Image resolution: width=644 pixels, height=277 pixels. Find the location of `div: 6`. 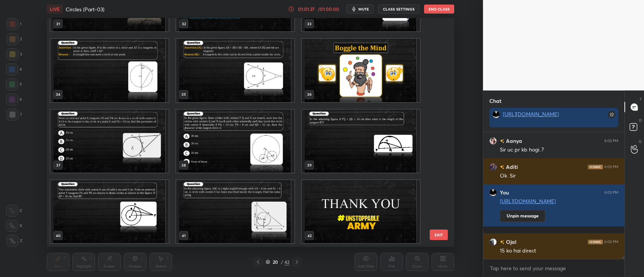

div: 6 is located at coordinates (14, 100).